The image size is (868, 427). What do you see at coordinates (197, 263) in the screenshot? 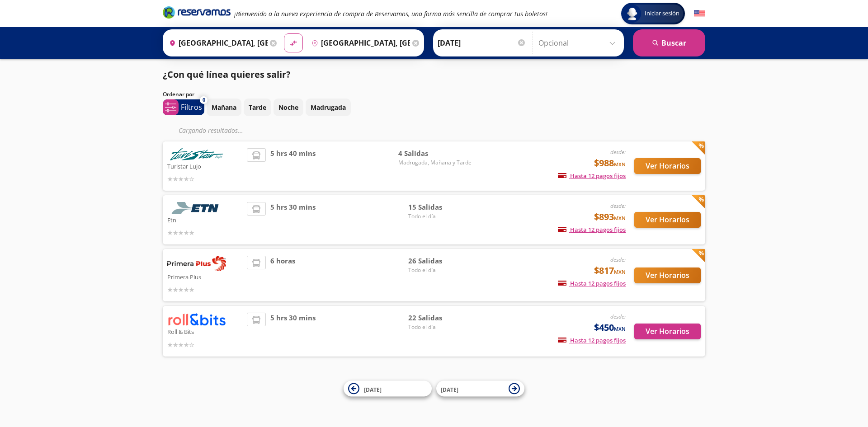
I see `img: Primera Plus` at bounding box center [197, 263].